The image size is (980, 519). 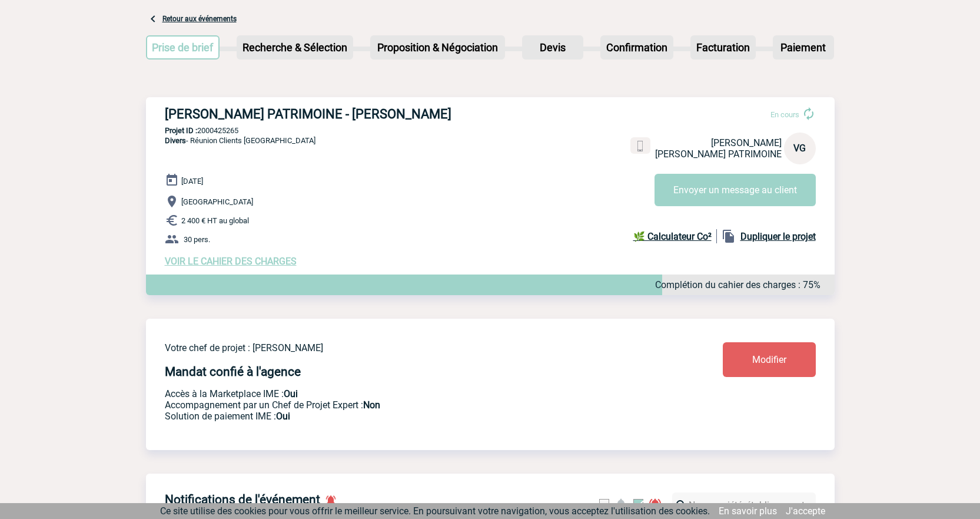 I want to click on p: Devis, so click(x=552, y=48).